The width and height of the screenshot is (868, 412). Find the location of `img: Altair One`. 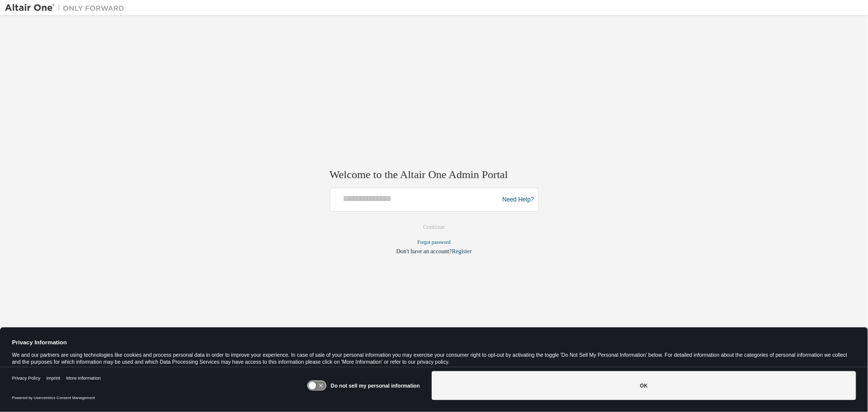

img: Altair One is located at coordinates (67, 8).